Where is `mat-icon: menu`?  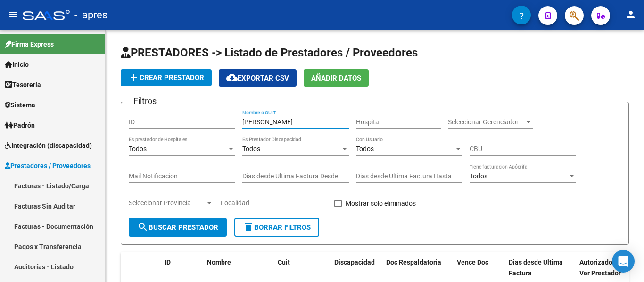 mat-icon: menu is located at coordinates (13, 15).